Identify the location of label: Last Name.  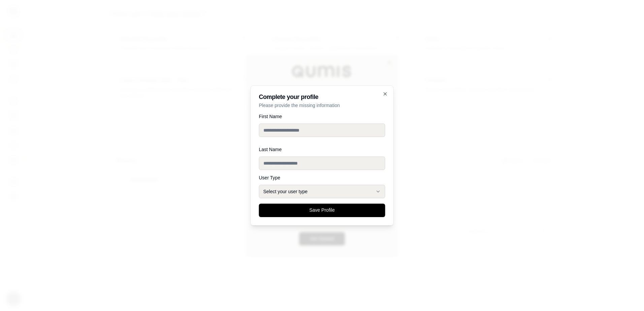
(322, 149).